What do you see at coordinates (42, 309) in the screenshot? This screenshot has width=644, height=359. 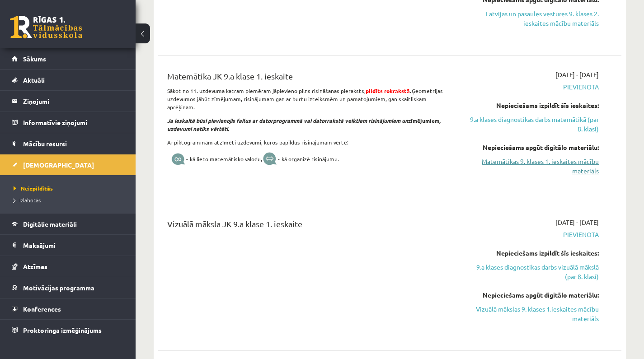 I see `span: Konferences` at bounding box center [42, 309].